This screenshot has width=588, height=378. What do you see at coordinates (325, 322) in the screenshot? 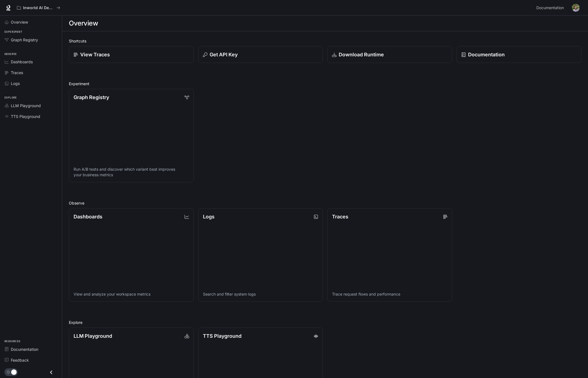
I see `h2: Explore` at bounding box center [325, 322].